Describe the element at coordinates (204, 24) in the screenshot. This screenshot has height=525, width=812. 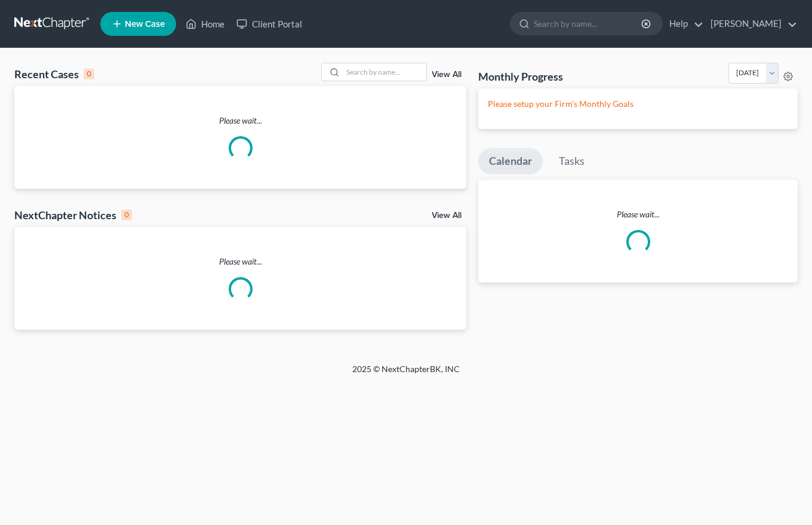
I see `a: Home` at that location.